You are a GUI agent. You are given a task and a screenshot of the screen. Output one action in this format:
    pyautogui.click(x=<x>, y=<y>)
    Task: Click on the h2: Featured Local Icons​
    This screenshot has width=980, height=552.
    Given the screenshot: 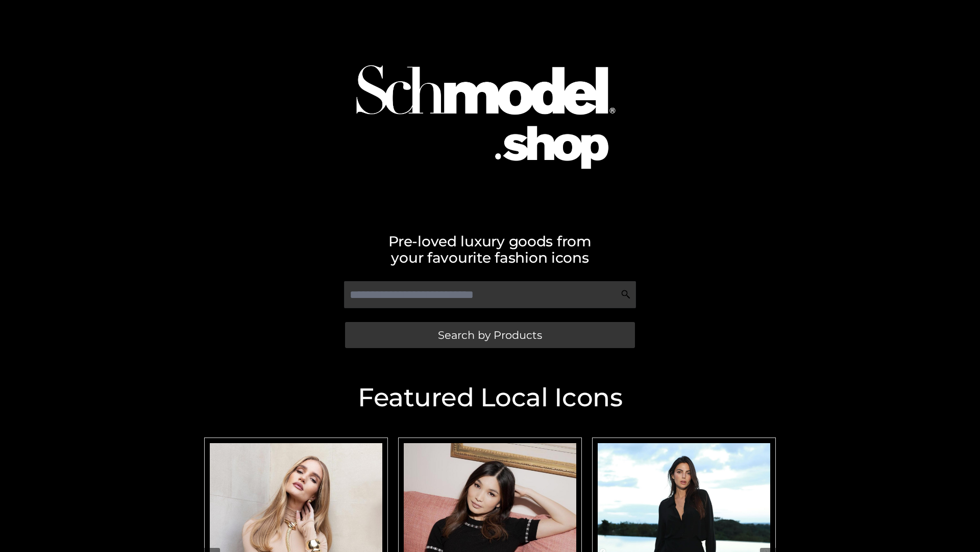 What is the action you would take?
    pyautogui.click(x=490, y=397)
    